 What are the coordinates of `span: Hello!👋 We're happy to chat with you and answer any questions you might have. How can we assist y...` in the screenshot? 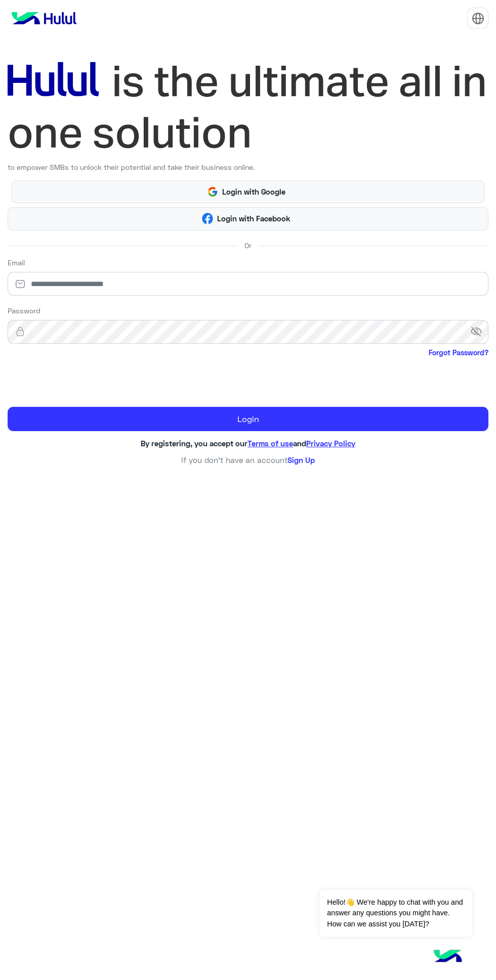 It's located at (395, 914).